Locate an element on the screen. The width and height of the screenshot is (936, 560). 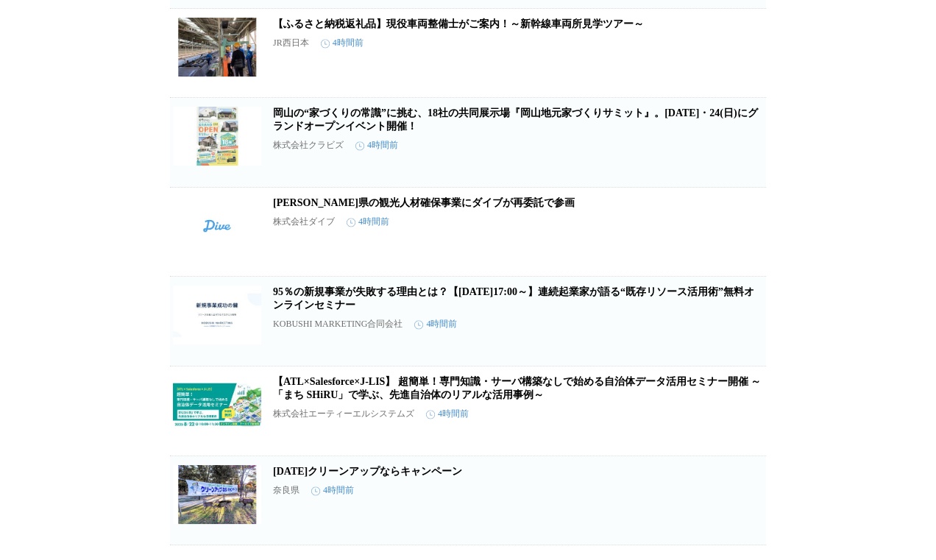
img: 岡山の“家づくりの常識”に挑む、18社の共同展示場『岡山地元家づくりサミット』。8/23(土)・24(日)にグランドオープンイベント開催！ is located at coordinates (218, 136).